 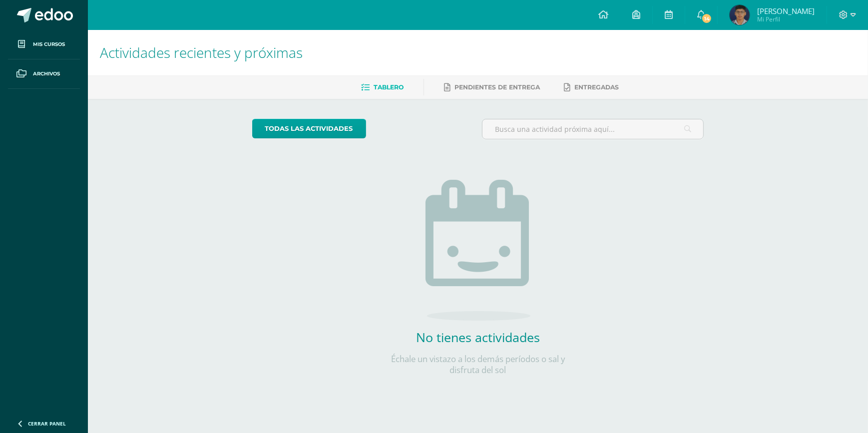 What do you see at coordinates (478, 337) in the screenshot?
I see `h2: No tienes actividades` at bounding box center [478, 337].